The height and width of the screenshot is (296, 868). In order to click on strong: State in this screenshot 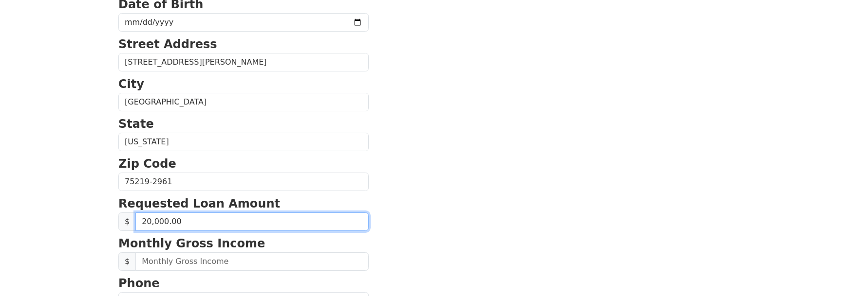, I will do `click(136, 124)`.